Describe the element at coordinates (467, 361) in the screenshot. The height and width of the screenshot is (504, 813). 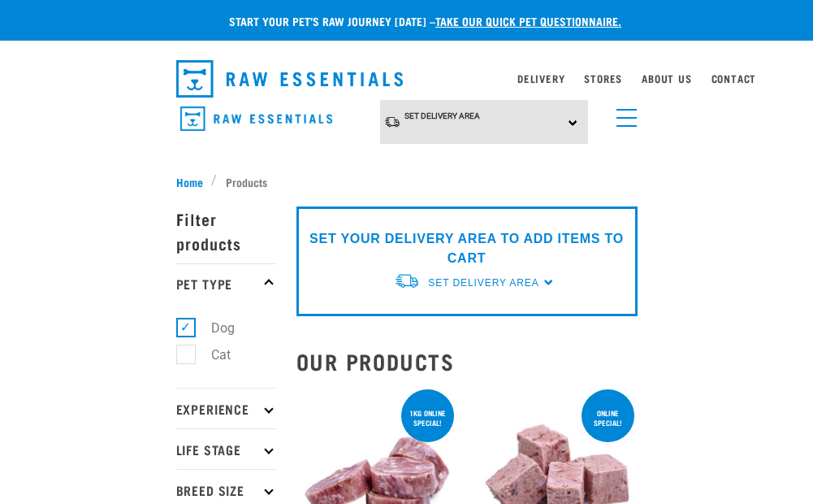
I see `h2: Our Products` at that location.